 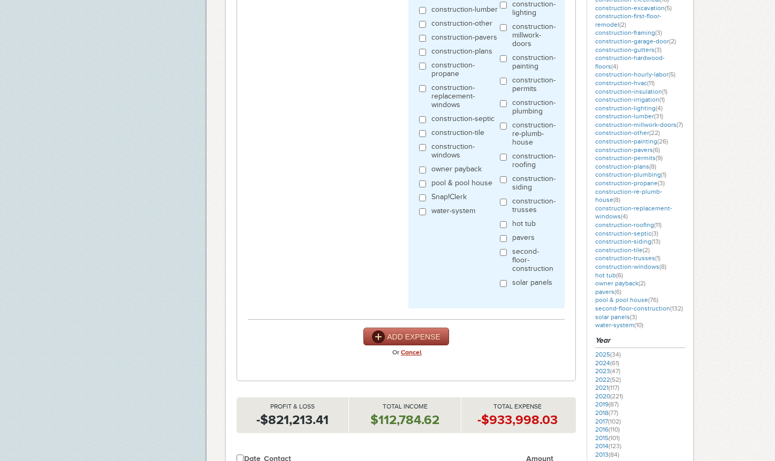 I want to click on label: Snap!Clerk, so click(x=449, y=198).